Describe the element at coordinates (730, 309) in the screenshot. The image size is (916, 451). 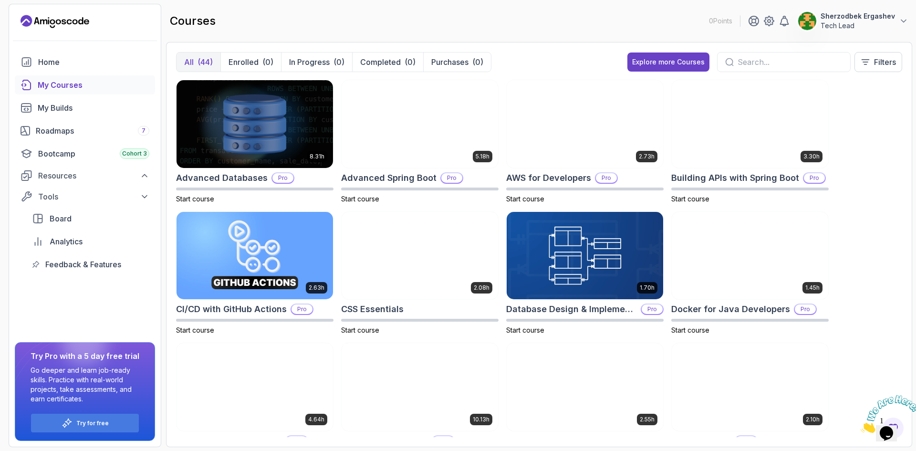
I see `h2: Docker for Java Developers` at that location.